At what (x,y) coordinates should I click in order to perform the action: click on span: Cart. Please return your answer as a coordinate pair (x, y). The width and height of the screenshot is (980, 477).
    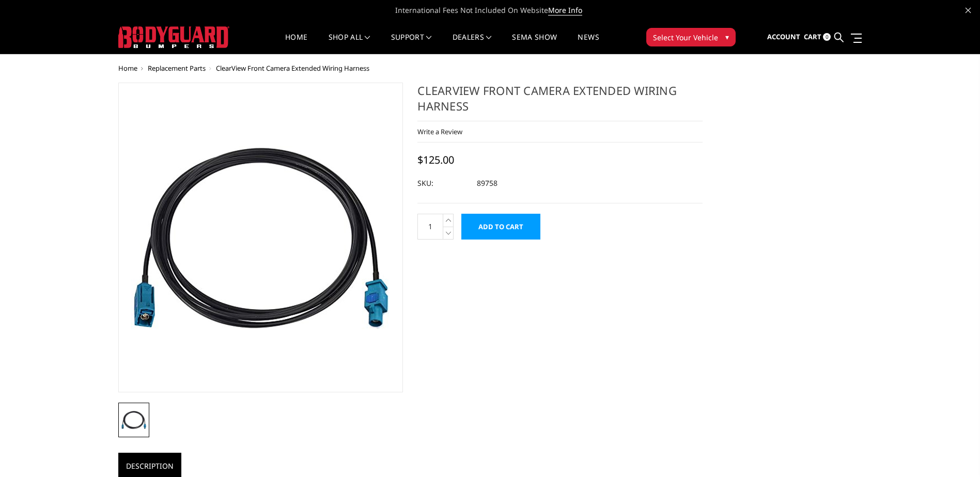
    Looking at the image, I should click on (813, 37).